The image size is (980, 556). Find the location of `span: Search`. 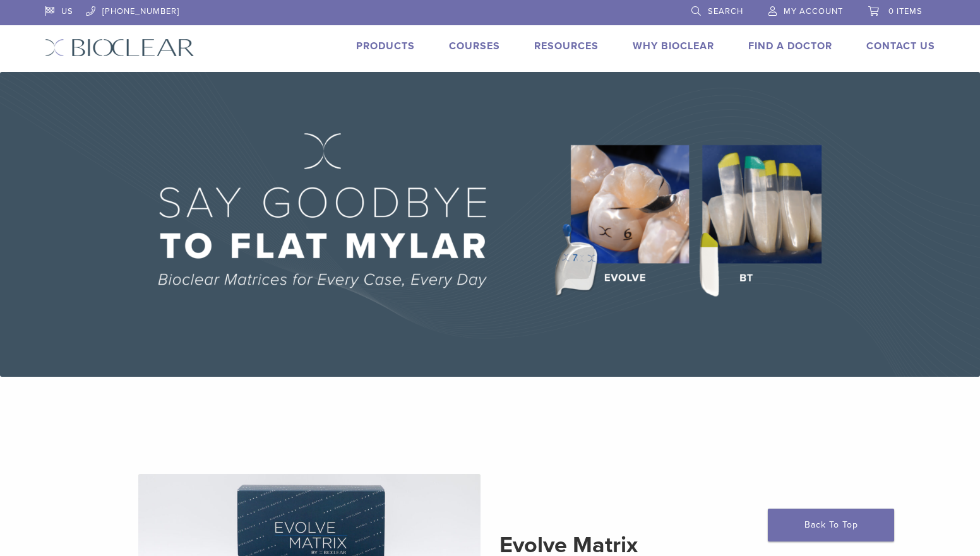

span: Search is located at coordinates (726, 11).